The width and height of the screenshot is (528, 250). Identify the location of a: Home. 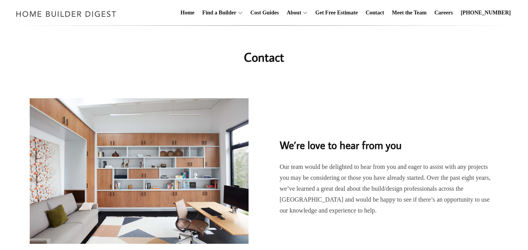
(187, 13).